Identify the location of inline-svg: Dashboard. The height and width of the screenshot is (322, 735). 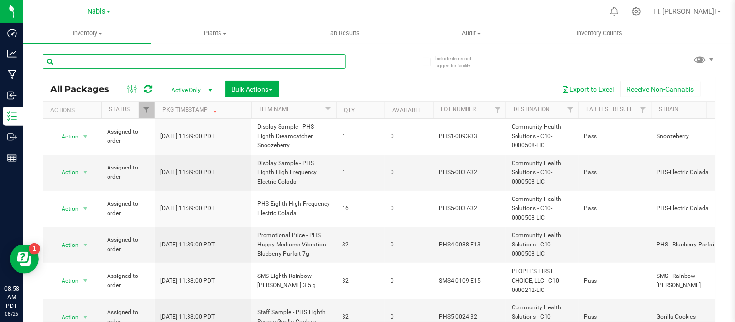
(12, 33).